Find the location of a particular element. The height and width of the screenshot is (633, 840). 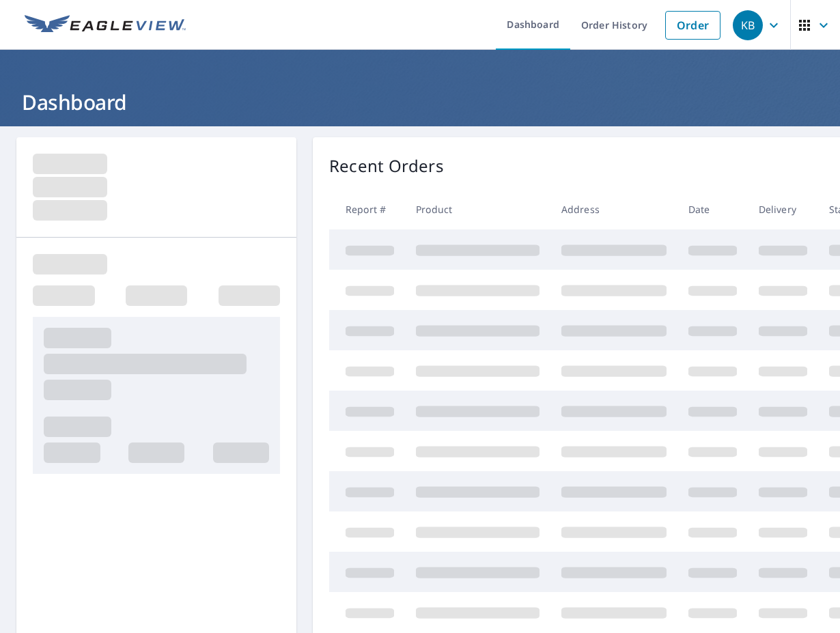

th: Address is located at coordinates (614, 209).